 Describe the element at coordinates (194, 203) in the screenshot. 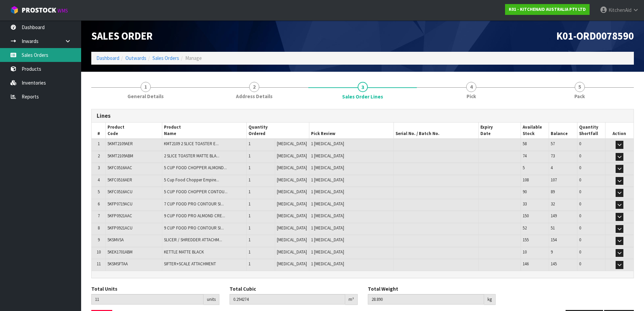

I see `span: 7 CUP FOOD PRO CONTOUR SI...` at that location.